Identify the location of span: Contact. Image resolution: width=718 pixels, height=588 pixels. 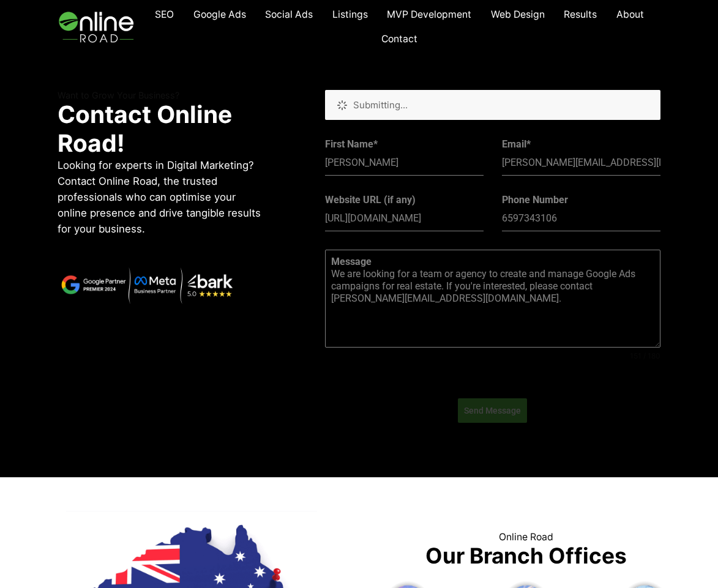
(399, 38).